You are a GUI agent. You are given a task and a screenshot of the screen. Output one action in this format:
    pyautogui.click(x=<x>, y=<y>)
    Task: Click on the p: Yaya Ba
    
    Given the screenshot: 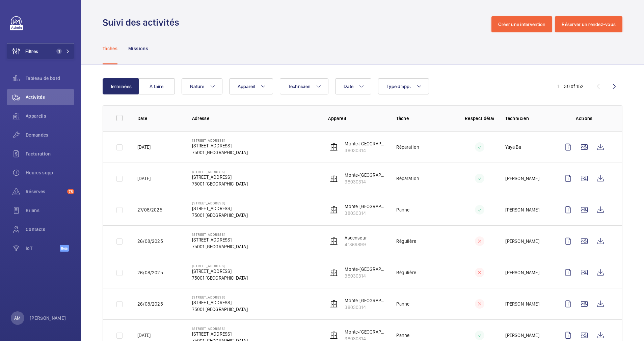 What is the action you would take?
    pyautogui.click(x=513, y=147)
    